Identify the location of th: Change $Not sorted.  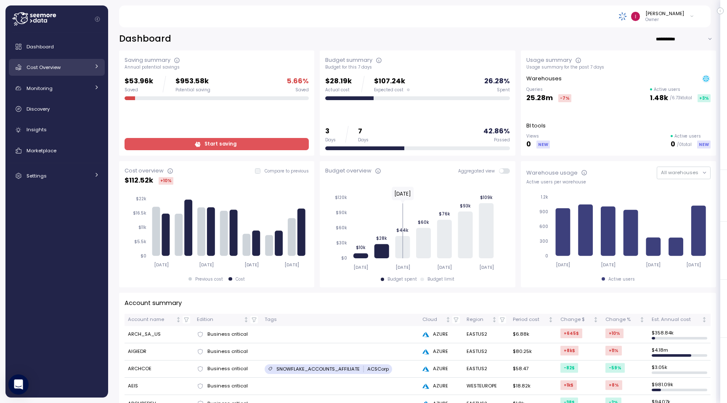
(579, 320).